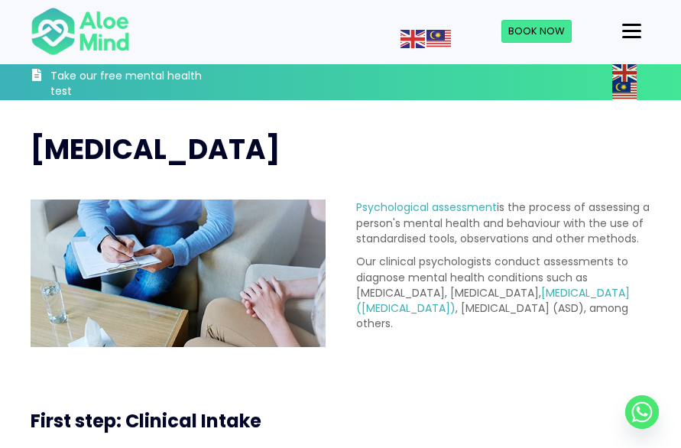  Describe the element at coordinates (80, 31) in the screenshot. I see `img: Aloe mind Logo` at that location.